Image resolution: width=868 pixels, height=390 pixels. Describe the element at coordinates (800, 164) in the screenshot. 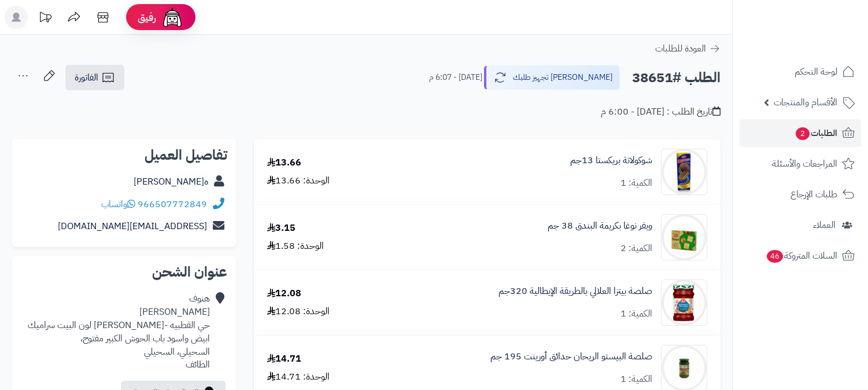

I see `a: المراجعات والأسئلة` at that location.